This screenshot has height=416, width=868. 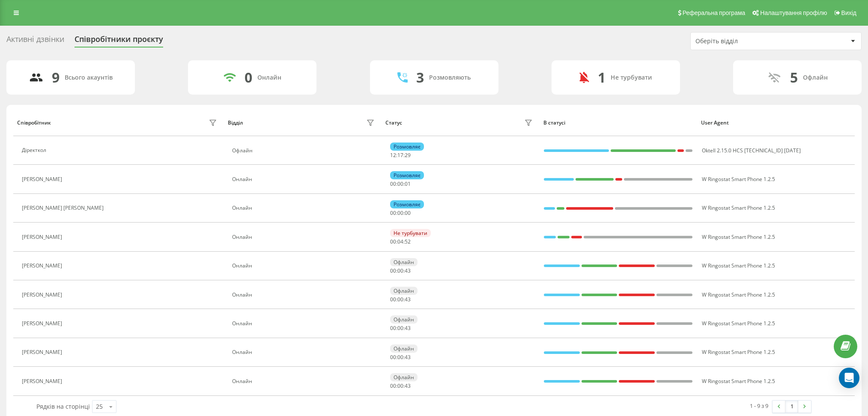 I want to click on div: Співробітник, so click(x=34, y=123).